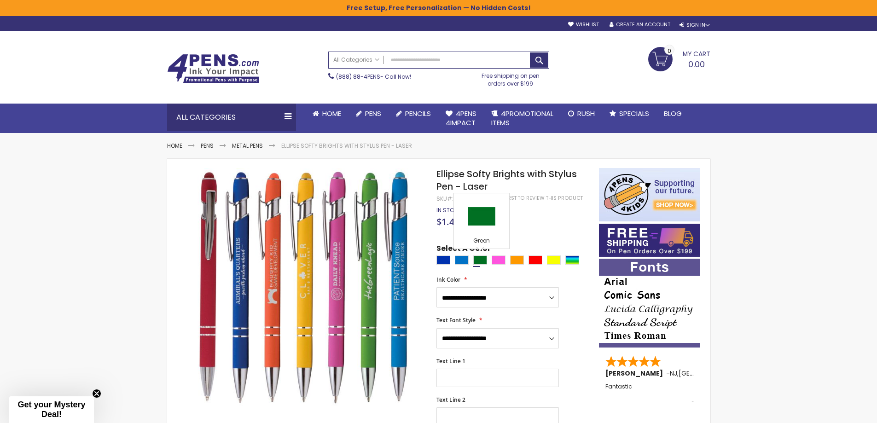 This screenshot has height=423, width=877. Describe the element at coordinates (672, 114) in the screenshot. I see `a: Blog` at that location.